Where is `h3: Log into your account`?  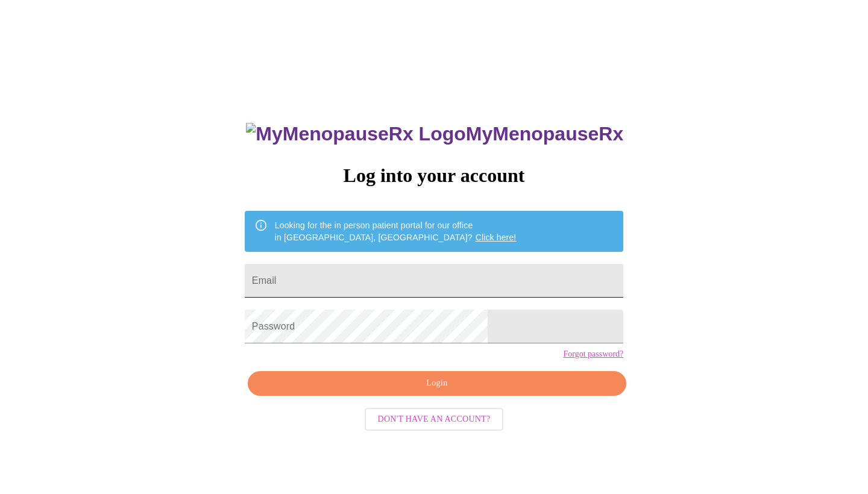
h3: Log into your account is located at coordinates (434, 175).